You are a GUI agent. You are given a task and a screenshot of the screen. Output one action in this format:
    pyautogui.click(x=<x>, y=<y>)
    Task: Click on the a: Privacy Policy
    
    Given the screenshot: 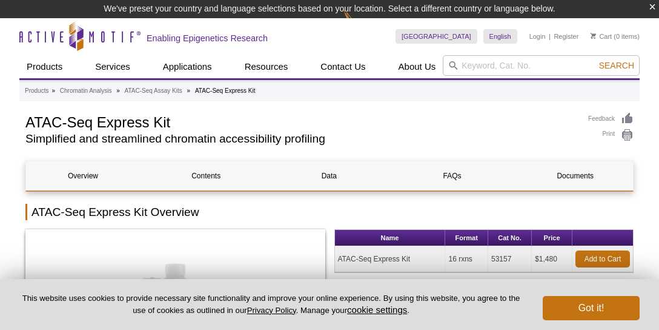 What is the action you would take?
    pyautogui.click(x=271, y=310)
    